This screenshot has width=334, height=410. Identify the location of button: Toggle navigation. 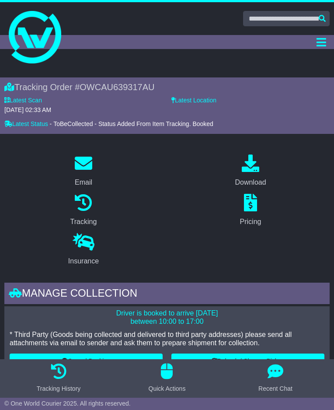
(321, 42).